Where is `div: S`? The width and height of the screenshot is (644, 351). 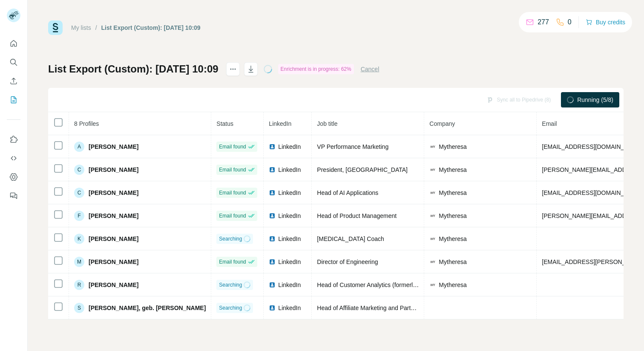 div: S is located at coordinates (79, 308).